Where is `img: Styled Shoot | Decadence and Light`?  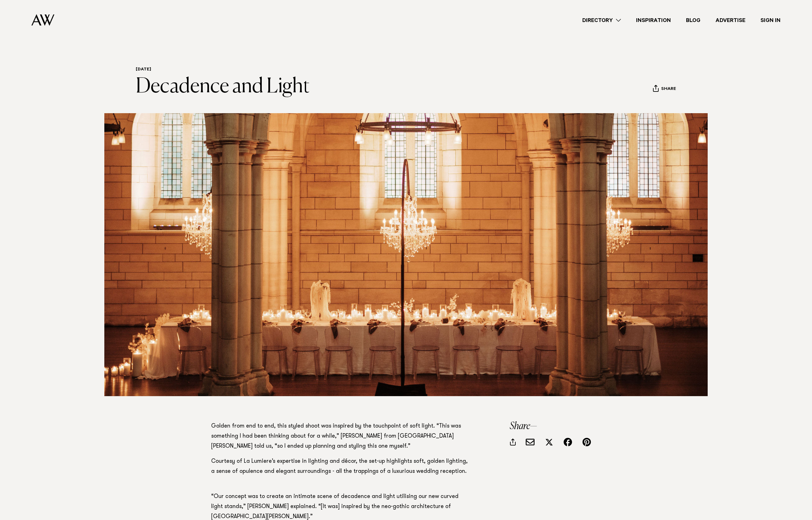 img: Styled Shoot | Decadence and Light is located at coordinates (406, 255).